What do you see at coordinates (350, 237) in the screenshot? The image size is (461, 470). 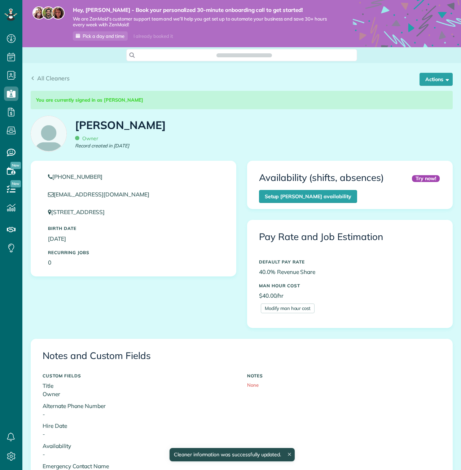 I see `h3: Pay Rate and Job Estimation` at bounding box center [350, 237].